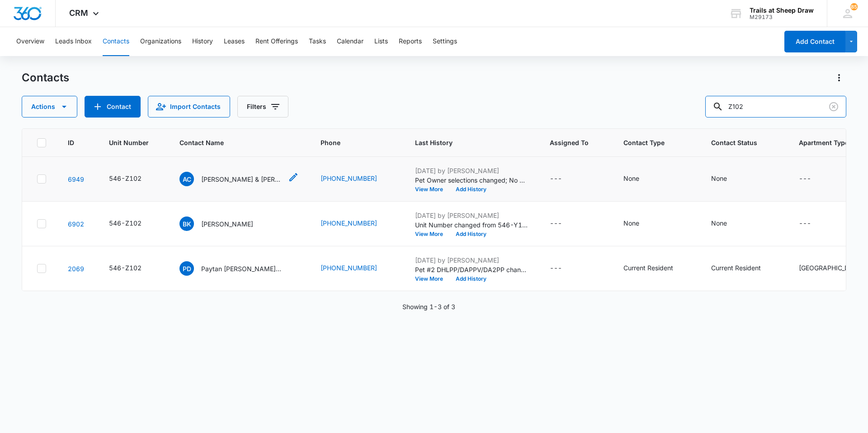 The width and height of the screenshot is (868, 433). Describe the element at coordinates (465, 142) in the screenshot. I see `span: Last History` at that location.